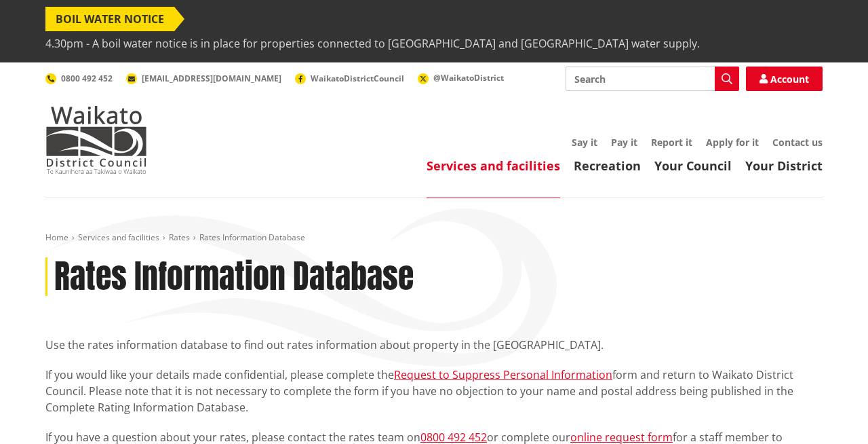 Image resolution: width=868 pixels, height=444 pixels. What do you see at coordinates (253, 237) in the screenshot?
I see `span: Rates Information Database` at bounding box center [253, 237].